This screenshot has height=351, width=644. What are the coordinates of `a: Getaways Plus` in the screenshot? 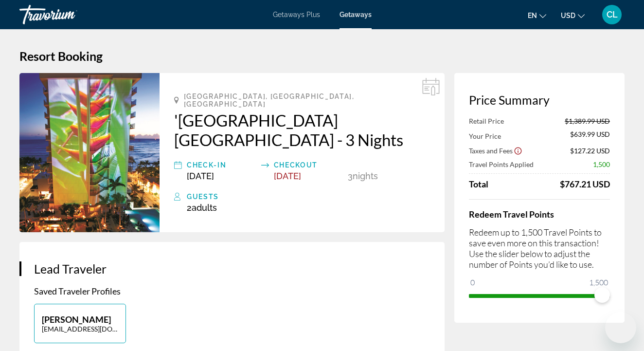 It's located at (296, 15).